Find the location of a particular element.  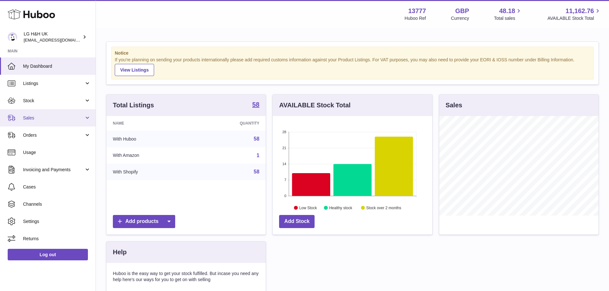

strong: GBP is located at coordinates (462, 11).